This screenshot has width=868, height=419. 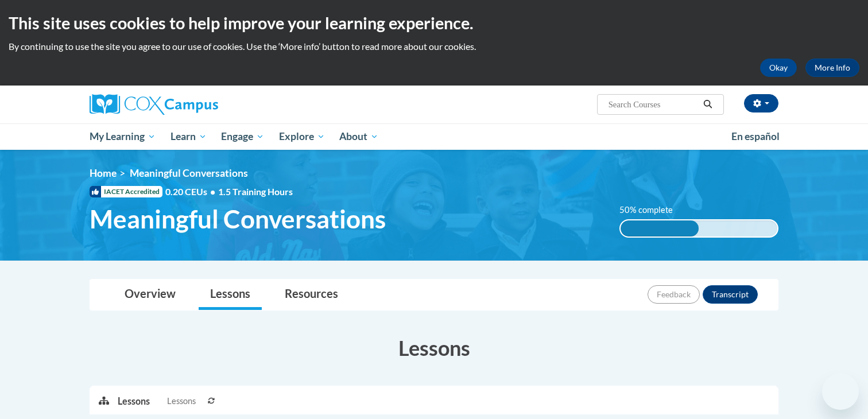 What do you see at coordinates (150, 295) in the screenshot?
I see `a: Overview` at bounding box center [150, 295].